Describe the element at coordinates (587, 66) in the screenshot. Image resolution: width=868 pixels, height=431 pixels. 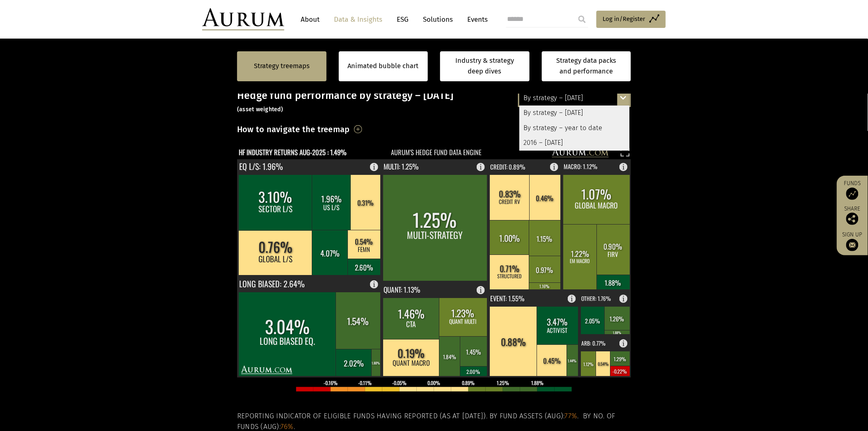
I see `a: Strategy data packs and performance` at that location.